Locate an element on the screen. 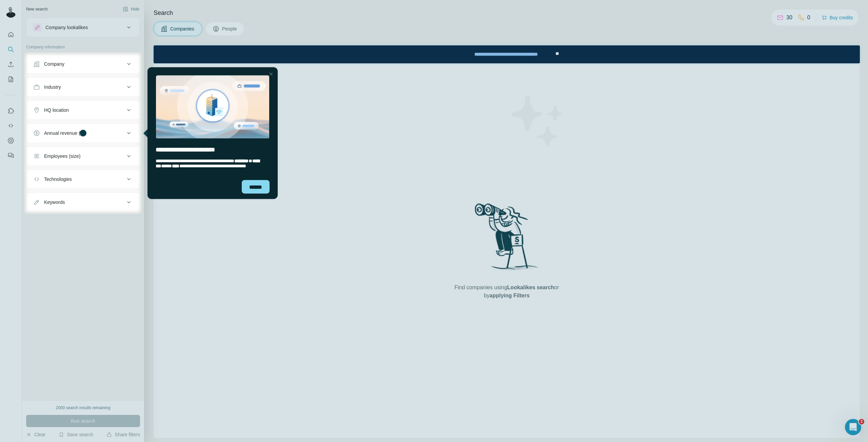 The width and height of the screenshot is (868, 442). button: Technologies is located at coordinates (83, 179).